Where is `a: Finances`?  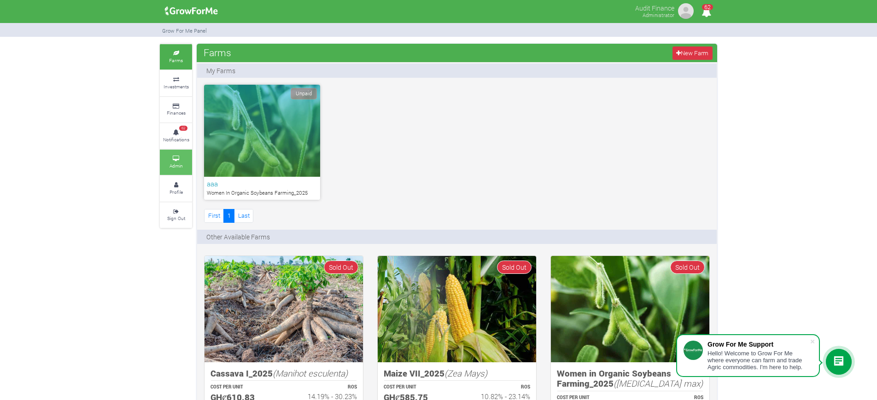
a: Finances is located at coordinates (176, 110).